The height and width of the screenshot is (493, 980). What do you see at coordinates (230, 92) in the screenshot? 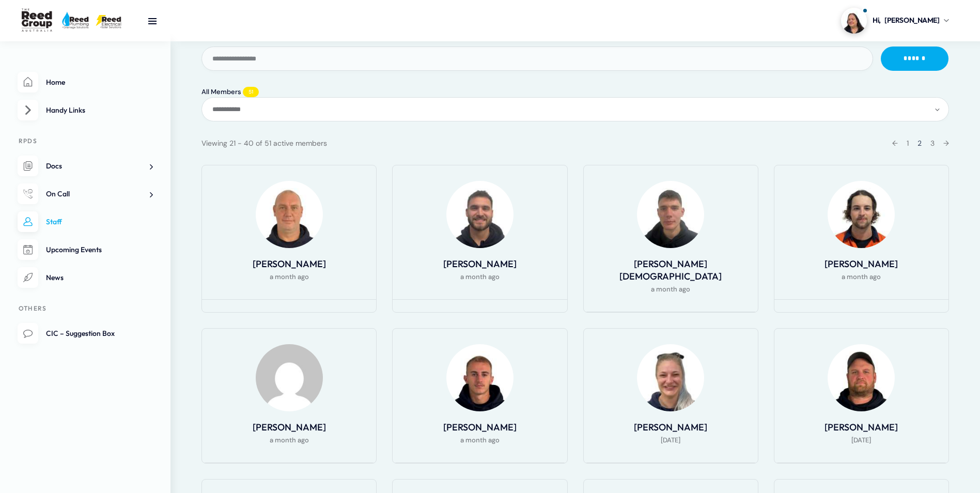
I see `a: All Members51` at bounding box center [230, 92].